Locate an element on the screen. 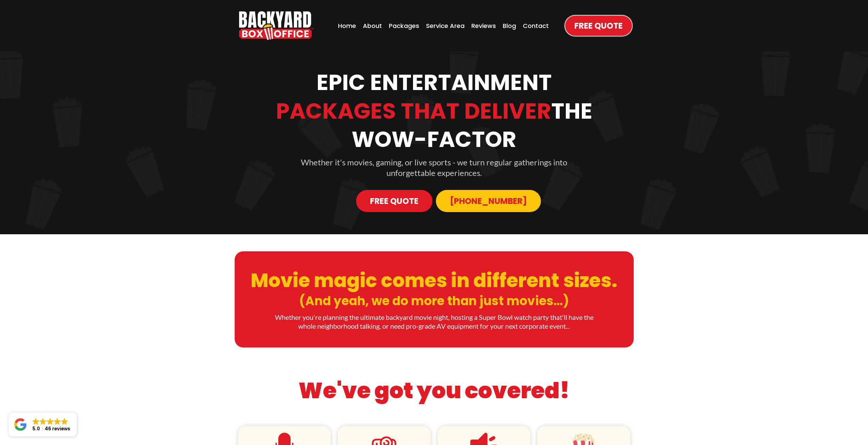 The height and width of the screenshot is (445, 868). a: Packages is located at coordinates (404, 26).